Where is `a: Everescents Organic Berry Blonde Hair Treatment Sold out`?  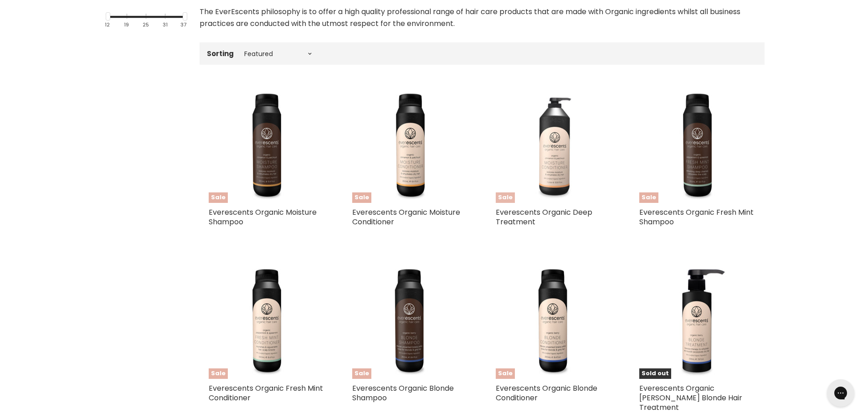
a: Everescents Organic Berry Blonde Hair Treatment Sold out is located at coordinates (697, 320).